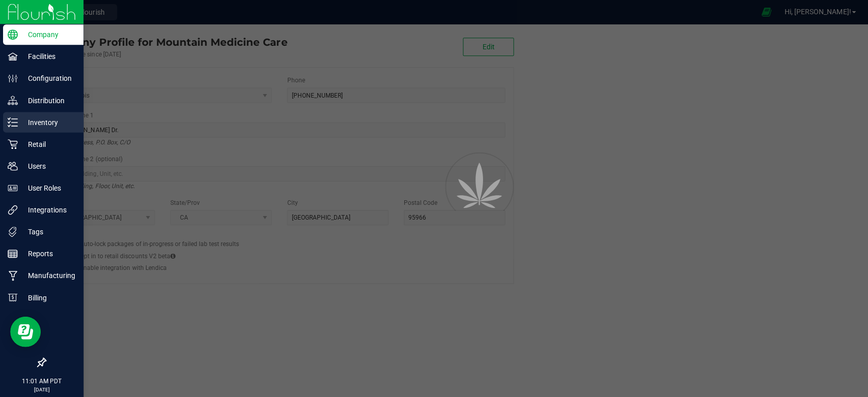 The image size is (868, 397). I want to click on inline-svg: User Roles, so click(13, 187).